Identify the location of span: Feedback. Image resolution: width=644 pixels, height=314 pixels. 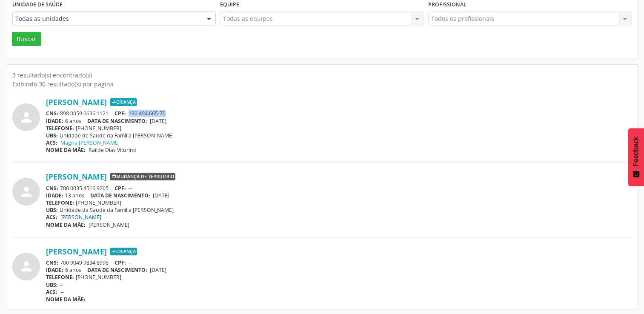
(636, 152).